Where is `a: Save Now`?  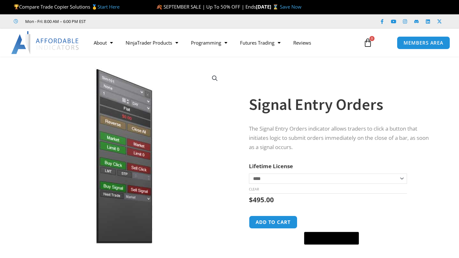 a: Save Now is located at coordinates (290, 7).